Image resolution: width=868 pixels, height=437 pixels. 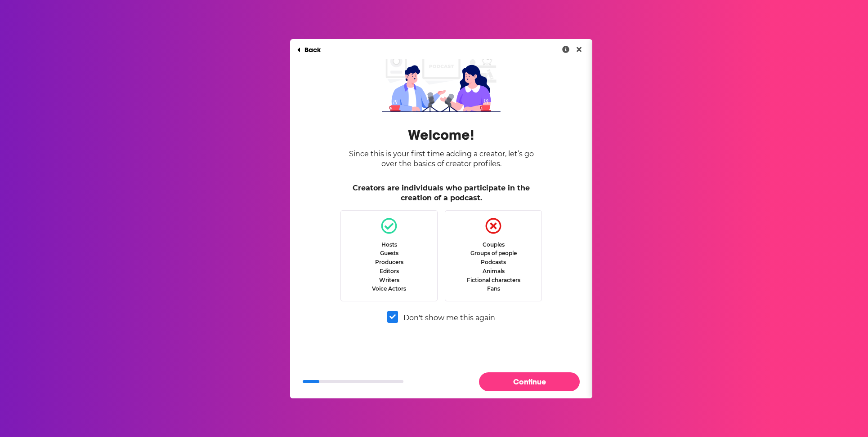 I want to click on div: Editors, so click(x=389, y=271).